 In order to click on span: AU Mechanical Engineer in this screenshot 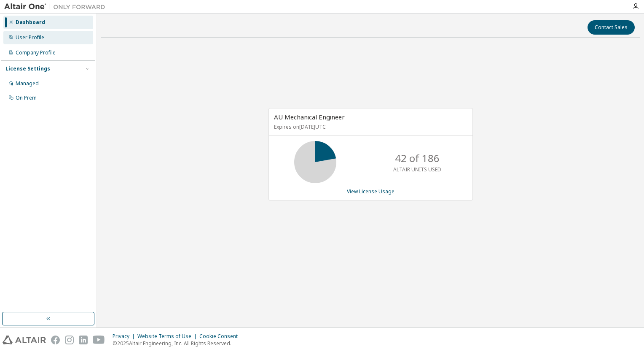, I will do `click(310, 117)`.